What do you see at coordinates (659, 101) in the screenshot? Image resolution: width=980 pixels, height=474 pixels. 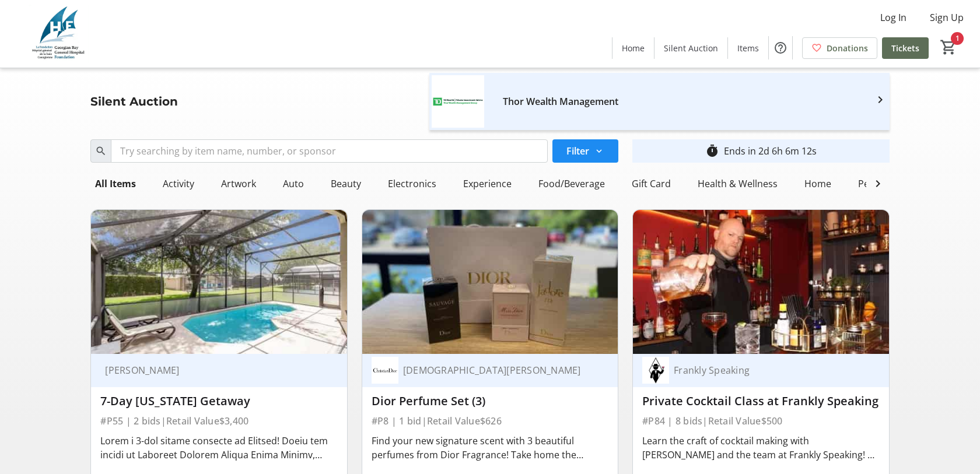 I see `a: Thor Wealth Management's logoThor Wealth Management` at bounding box center [659, 101].